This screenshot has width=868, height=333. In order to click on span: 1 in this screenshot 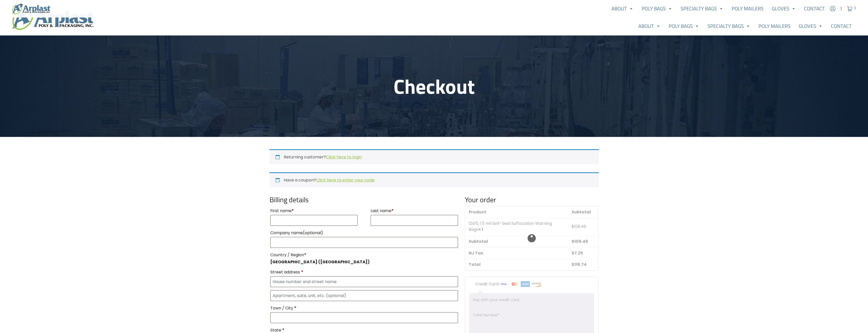, I will do `click(855, 8)`.